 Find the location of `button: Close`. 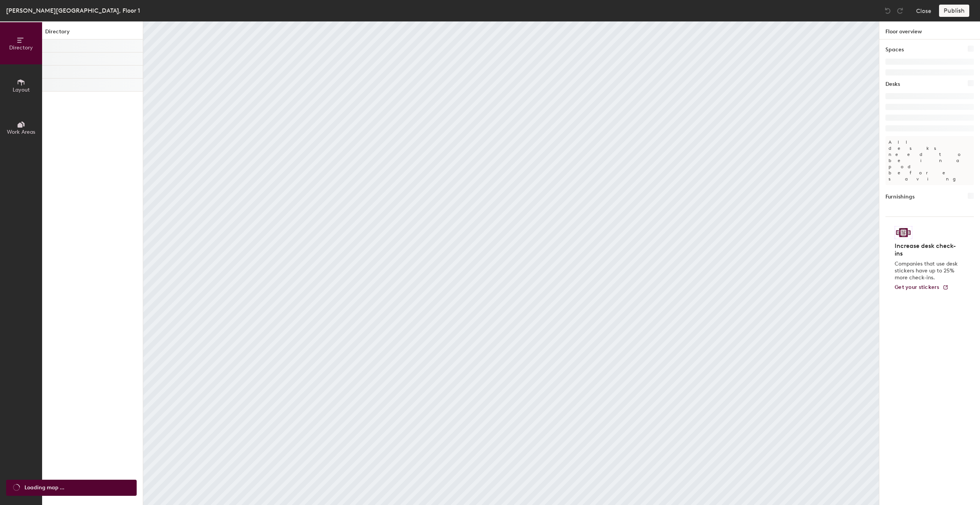

button: Close is located at coordinates (925, 11).